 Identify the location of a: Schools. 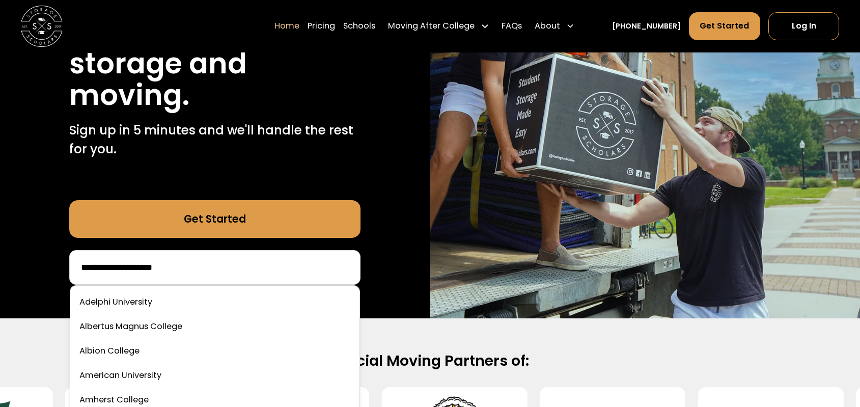
(359, 25).